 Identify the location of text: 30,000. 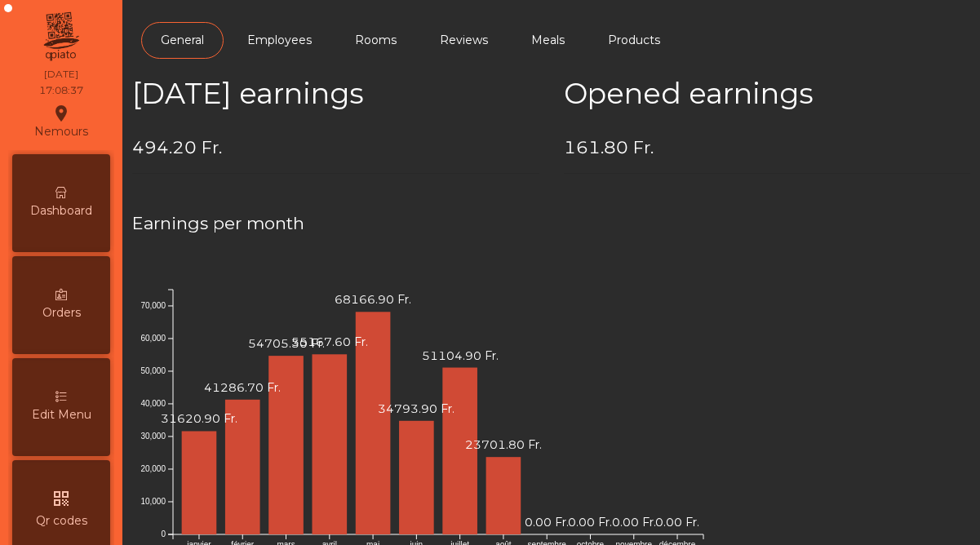
(152, 436).